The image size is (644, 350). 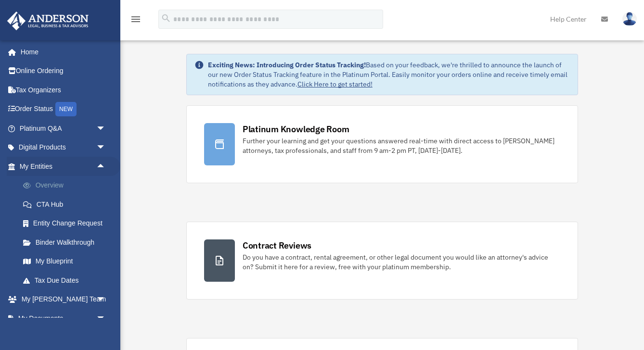 What do you see at coordinates (63, 90) in the screenshot?
I see `a: Tax Organizers` at bounding box center [63, 90].